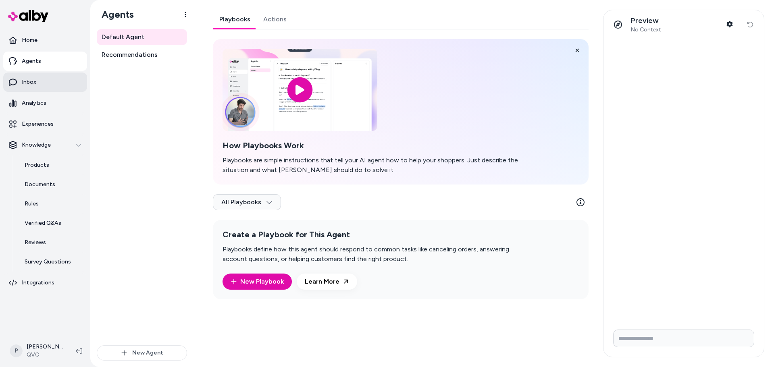  What do you see at coordinates (327, 282) in the screenshot?
I see `a: Learn More` at bounding box center [327, 282].